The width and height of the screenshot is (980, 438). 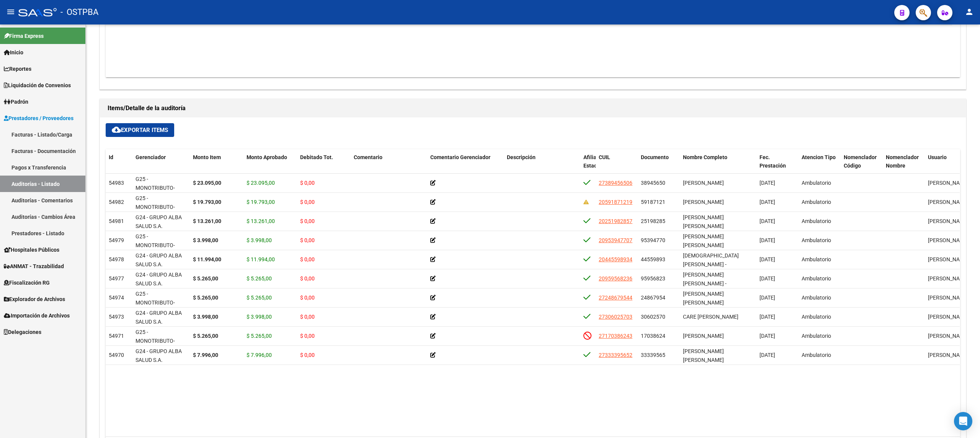 I want to click on span: Gerenciador, so click(x=151, y=157).